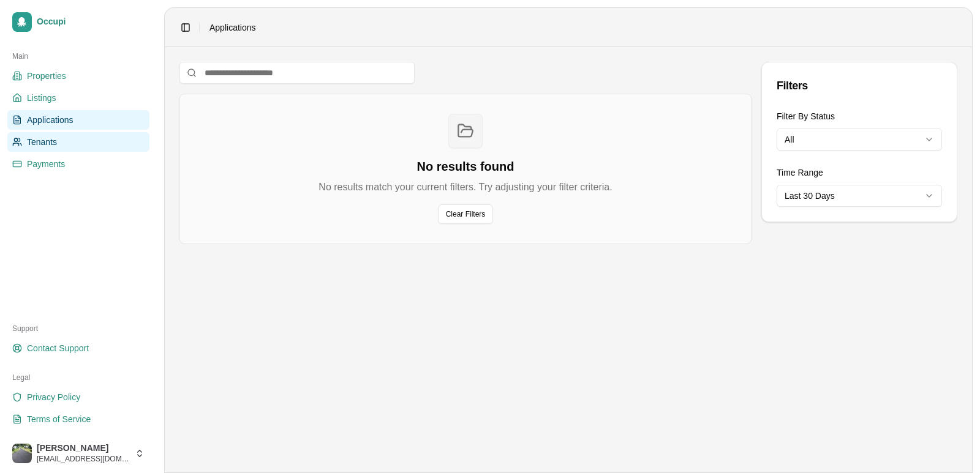  I want to click on a: Payments, so click(78, 164).